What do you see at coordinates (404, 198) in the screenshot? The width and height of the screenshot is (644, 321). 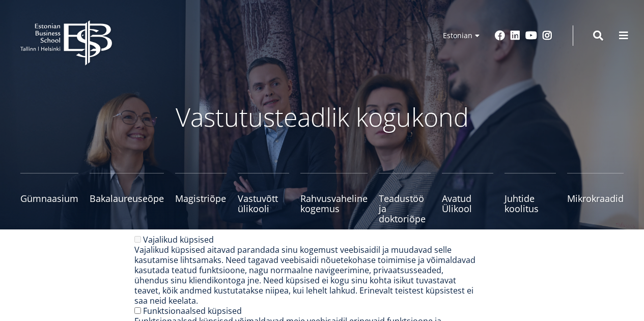 I see `a: Teadustöö ja doktoriõpe` at bounding box center [404, 198].